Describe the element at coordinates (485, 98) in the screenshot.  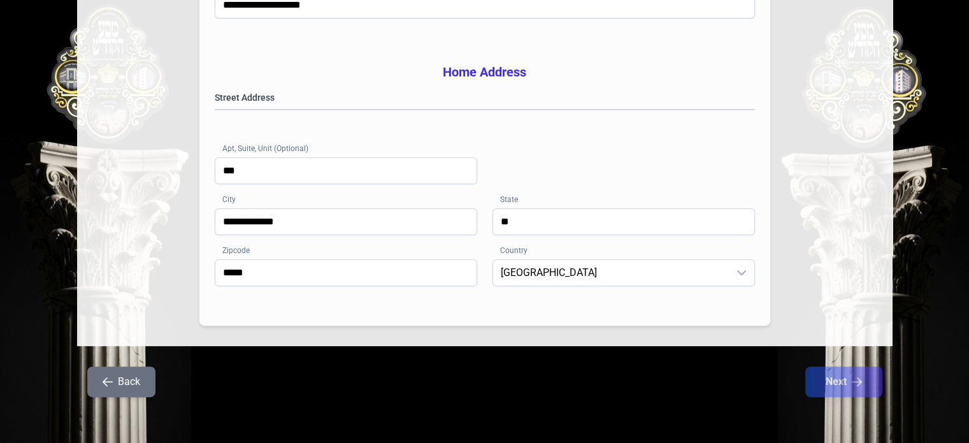
I see `label: Street Address` at that location.